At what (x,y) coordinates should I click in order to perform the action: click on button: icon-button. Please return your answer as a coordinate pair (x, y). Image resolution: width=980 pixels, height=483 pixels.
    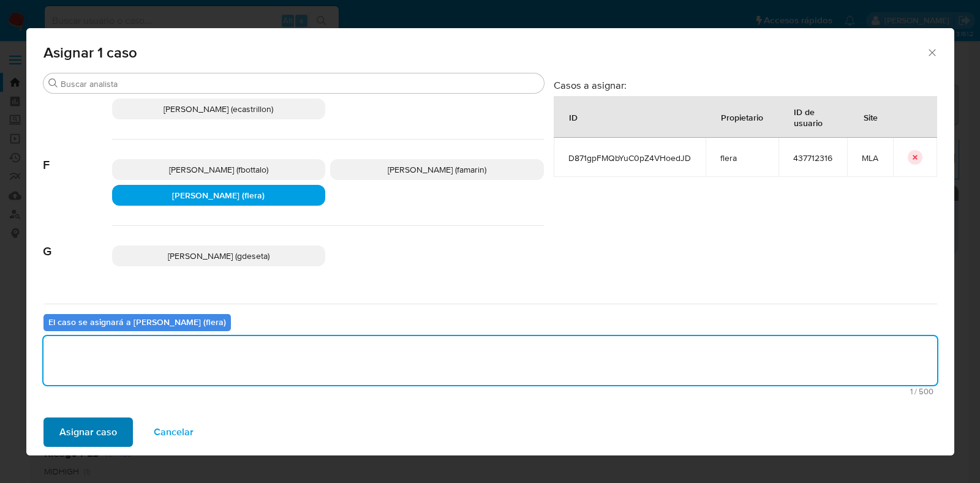
    Looking at the image, I should click on (915, 158).